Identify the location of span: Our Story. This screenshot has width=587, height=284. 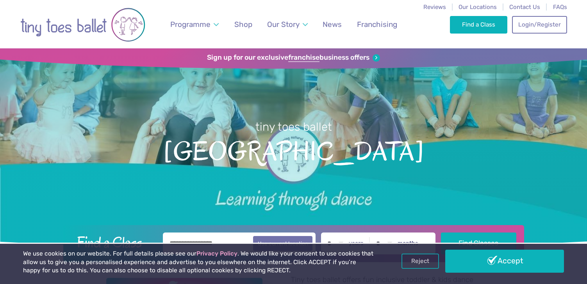
(283, 24).